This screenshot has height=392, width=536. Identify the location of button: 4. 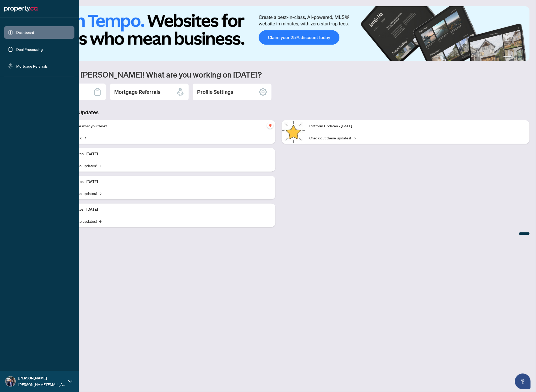
(523, 57).